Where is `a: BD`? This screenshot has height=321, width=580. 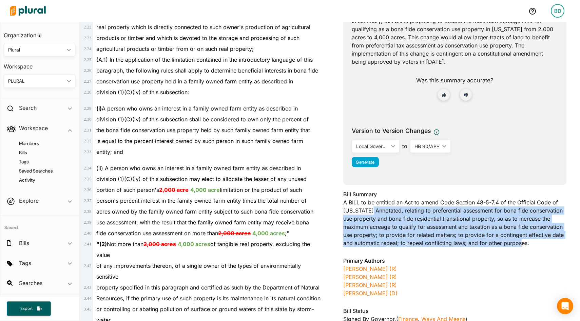 a: BD is located at coordinates (557, 11).